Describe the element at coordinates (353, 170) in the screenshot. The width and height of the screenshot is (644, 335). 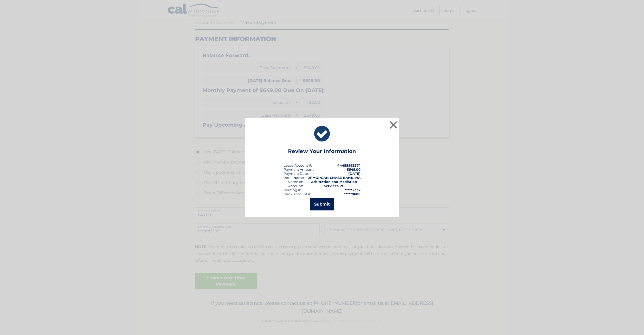
I see `span: $649.00` at that location.